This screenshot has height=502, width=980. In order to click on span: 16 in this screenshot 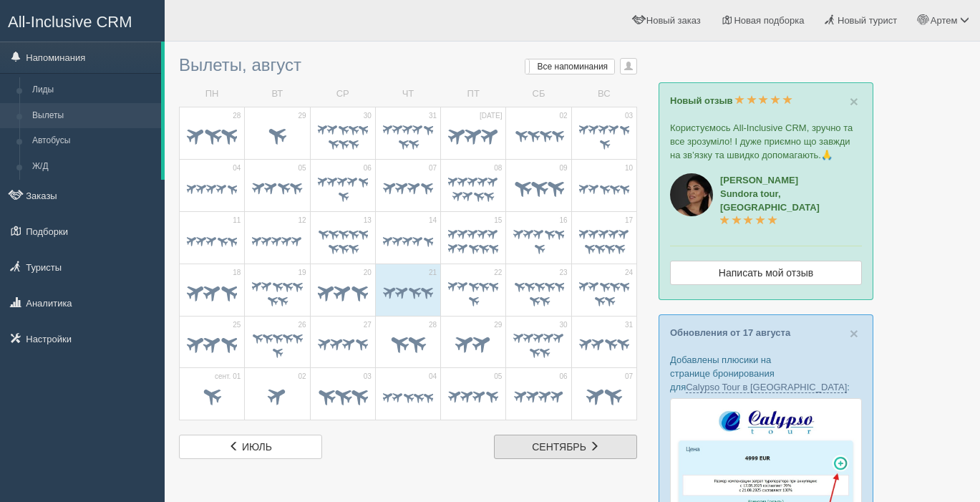, I will do `click(563, 221)`.